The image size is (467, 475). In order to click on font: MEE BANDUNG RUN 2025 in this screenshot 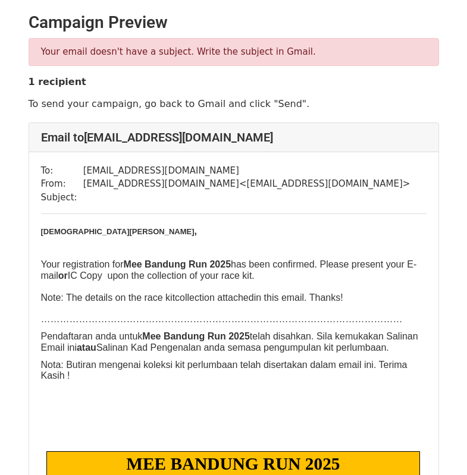, I will do `click(232, 464)`.